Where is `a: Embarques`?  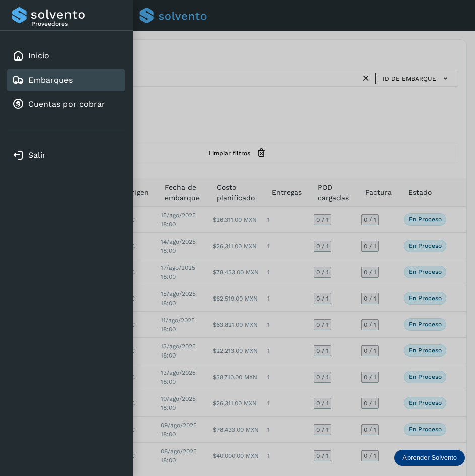 a: Embarques is located at coordinates (50, 80).